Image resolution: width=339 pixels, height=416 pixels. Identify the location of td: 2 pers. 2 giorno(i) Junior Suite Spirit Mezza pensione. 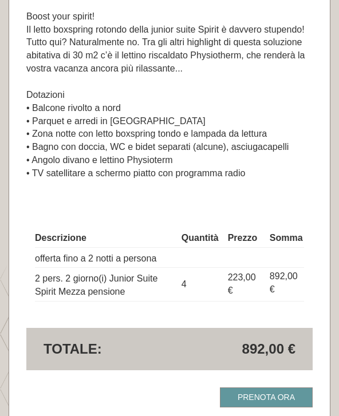
(106, 284).